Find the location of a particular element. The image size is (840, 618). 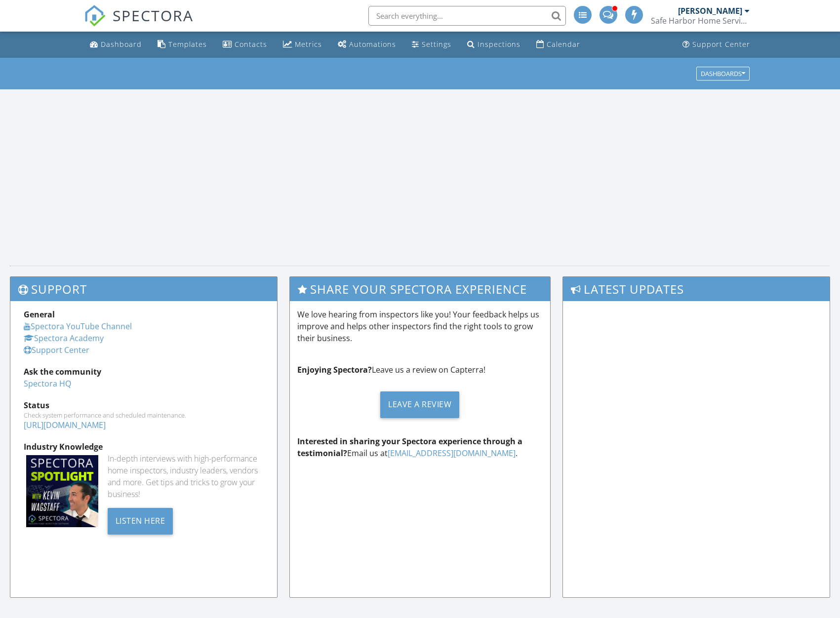

div: Industry Knowledge is located at coordinates (143, 447).